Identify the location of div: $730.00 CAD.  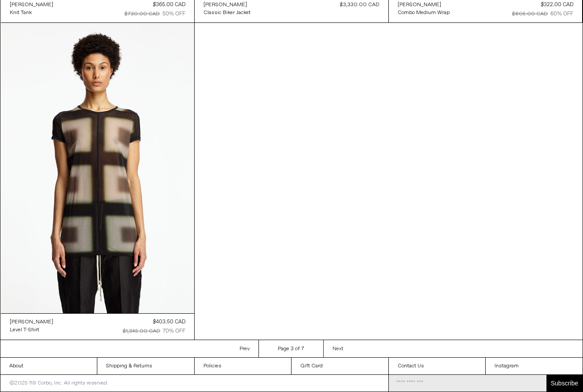
(142, 14).